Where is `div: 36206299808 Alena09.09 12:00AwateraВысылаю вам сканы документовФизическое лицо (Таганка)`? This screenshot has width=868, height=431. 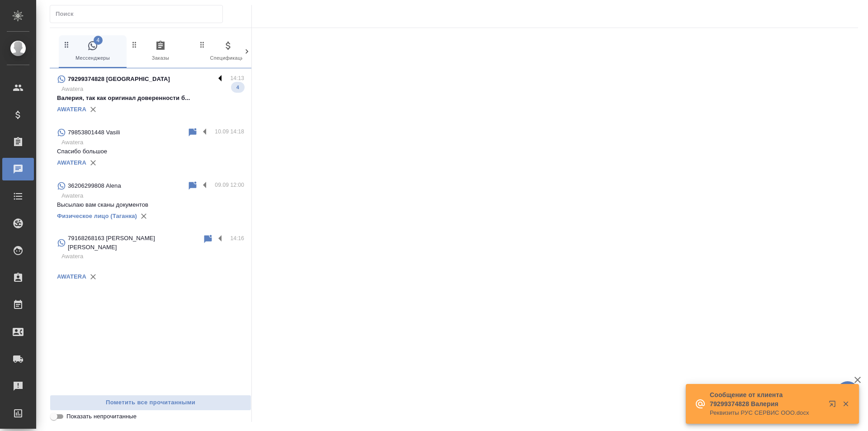 div: 36206299808 Alena09.09 12:00AwateraВысылаю вам сканы документовФизическое лицо (Таганка) is located at coordinates (151, 202).